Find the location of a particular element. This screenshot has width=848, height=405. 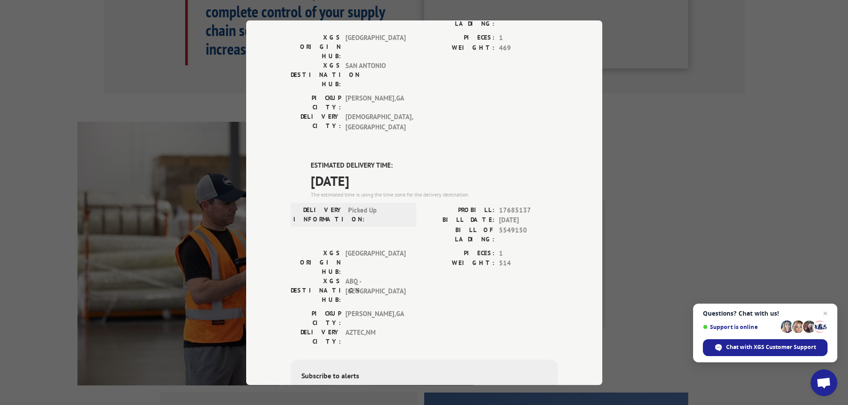

label: DELIVERY INFORMATION: is located at coordinates (318, 215).